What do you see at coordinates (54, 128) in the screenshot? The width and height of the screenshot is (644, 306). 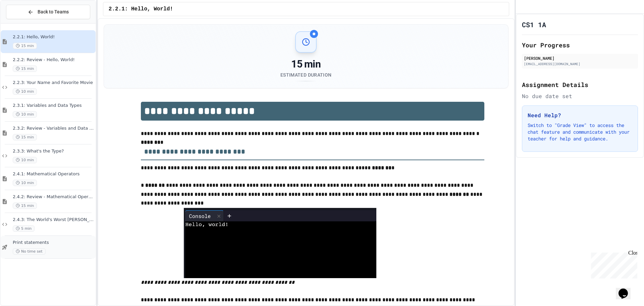 I see `span: 2.3.2: Review - Variables and Data Types` at bounding box center [54, 128].